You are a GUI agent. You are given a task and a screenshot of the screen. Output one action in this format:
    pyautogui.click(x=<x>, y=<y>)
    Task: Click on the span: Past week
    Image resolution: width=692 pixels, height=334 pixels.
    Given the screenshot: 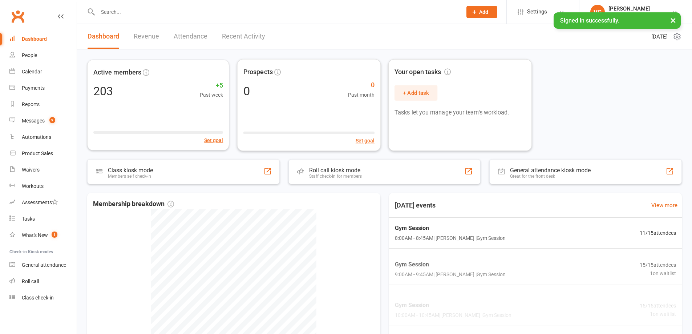 What is the action you would take?
    pyautogui.click(x=212, y=95)
    